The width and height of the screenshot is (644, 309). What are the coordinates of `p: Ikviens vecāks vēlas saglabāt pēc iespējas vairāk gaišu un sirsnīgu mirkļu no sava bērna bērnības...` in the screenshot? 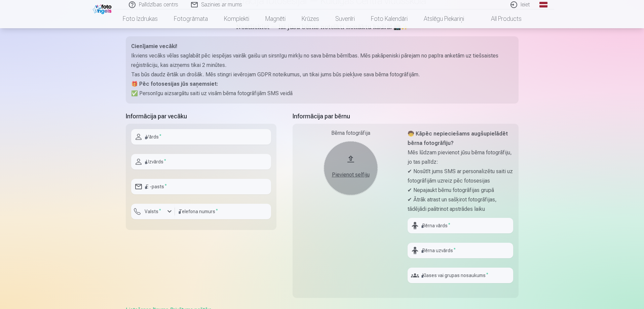 It's located at (322, 60).